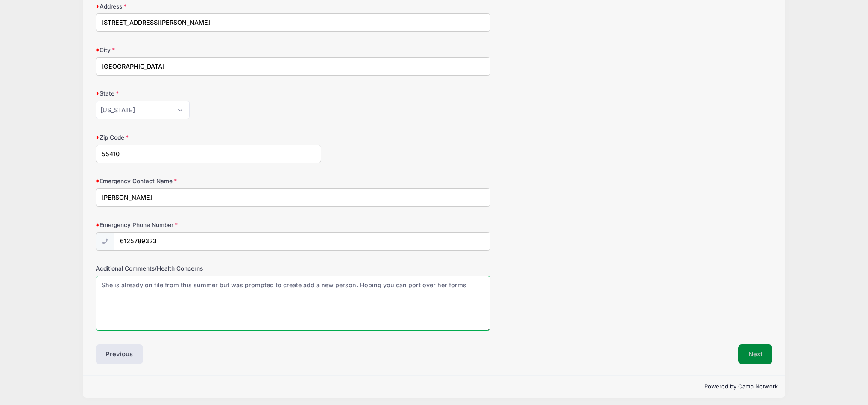 Image resolution: width=868 pixels, height=405 pixels. I want to click on label: Additional Comments/Health Concerns, so click(209, 269).